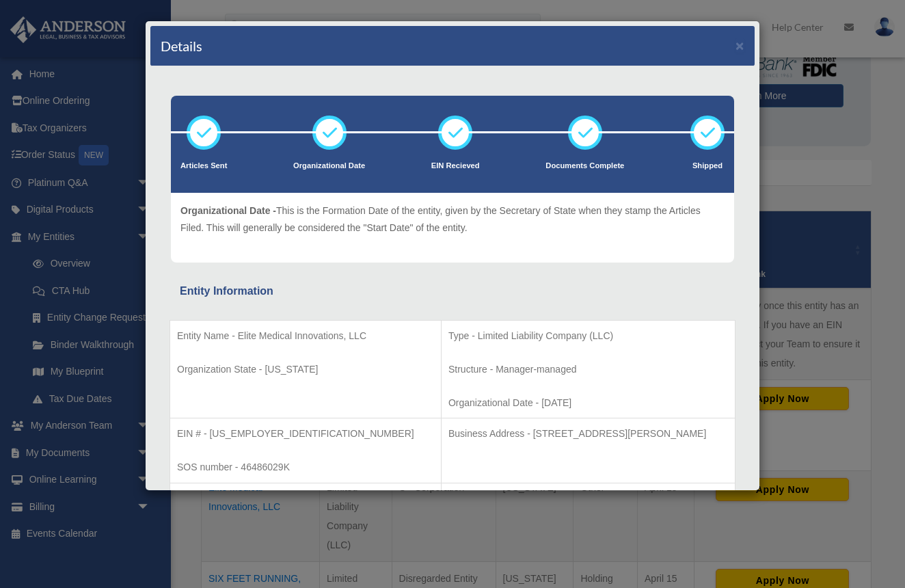 This screenshot has height=588, width=905. I want to click on p: Articles Sent, so click(204, 166).